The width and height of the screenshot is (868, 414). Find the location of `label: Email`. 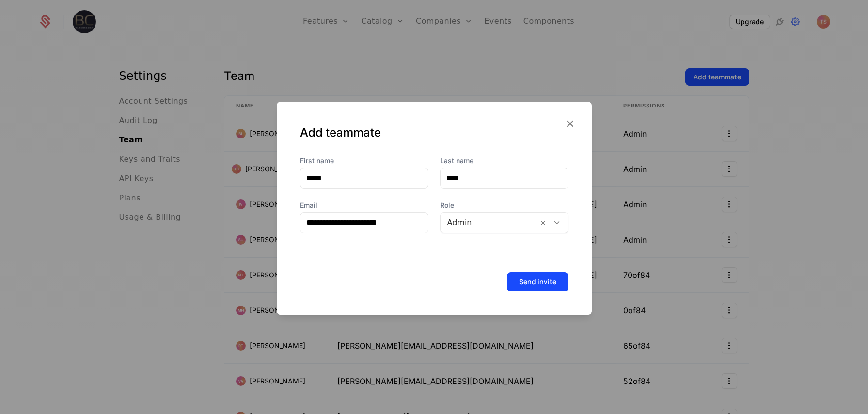

label: Email is located at coordinates (364, 206).